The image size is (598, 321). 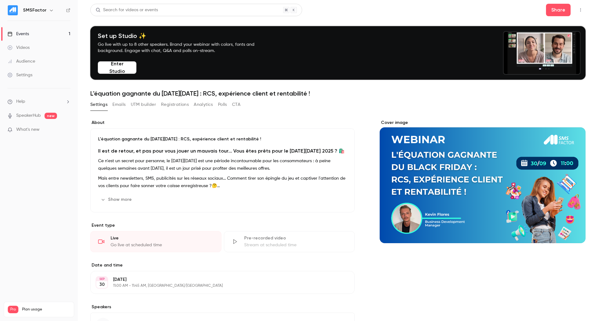 I want to click on p: Event type, so click(x=222, y=225).